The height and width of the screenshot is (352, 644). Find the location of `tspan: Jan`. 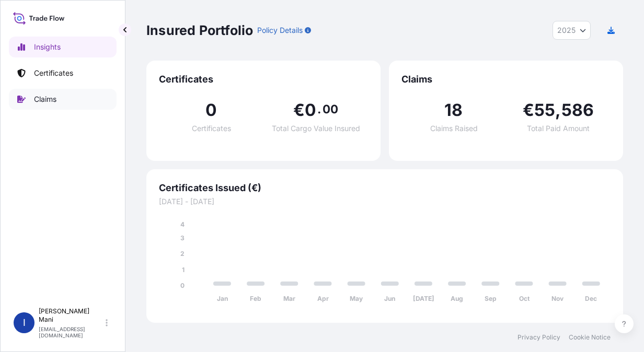

tspan: Jan is located at coordinates (222, 298).